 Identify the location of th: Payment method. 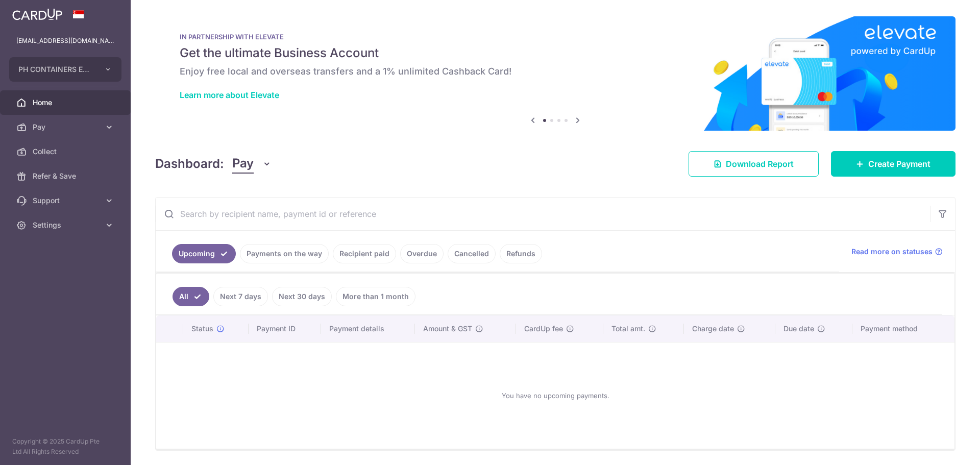
(903, 329).